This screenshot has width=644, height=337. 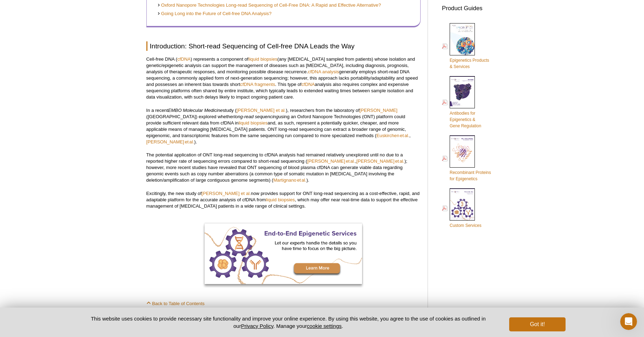 What do you see at coordinates (465, 119) in the screenshot?
I see `span: Antibodies for Epigenetics & Gene Regulation` at bounding box center [465, 119].